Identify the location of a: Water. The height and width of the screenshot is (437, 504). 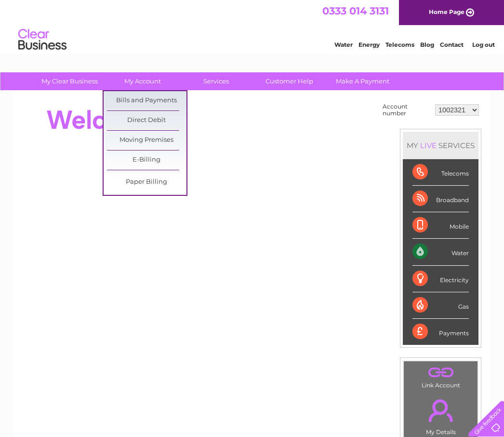
(344, 44).